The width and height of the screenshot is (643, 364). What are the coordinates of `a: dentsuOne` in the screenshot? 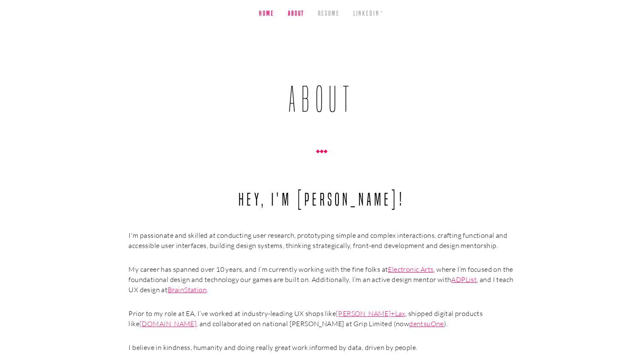 It's located at (427, 324).